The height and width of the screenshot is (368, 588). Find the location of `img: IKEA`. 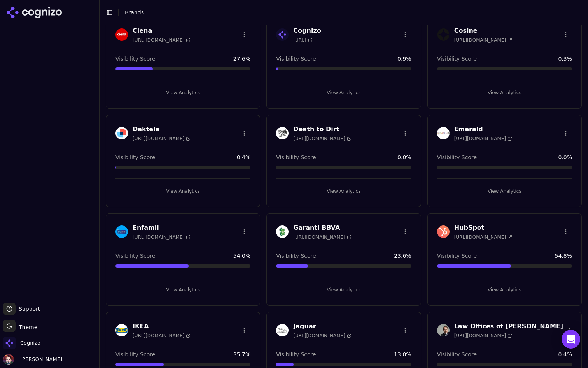

img: IKEA is located at coordinates (122, 330).